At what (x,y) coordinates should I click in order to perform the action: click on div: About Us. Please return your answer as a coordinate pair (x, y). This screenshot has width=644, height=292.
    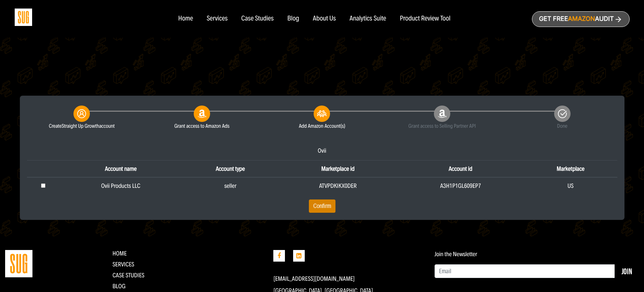
    Looking at the image, I should click on (325, 19).